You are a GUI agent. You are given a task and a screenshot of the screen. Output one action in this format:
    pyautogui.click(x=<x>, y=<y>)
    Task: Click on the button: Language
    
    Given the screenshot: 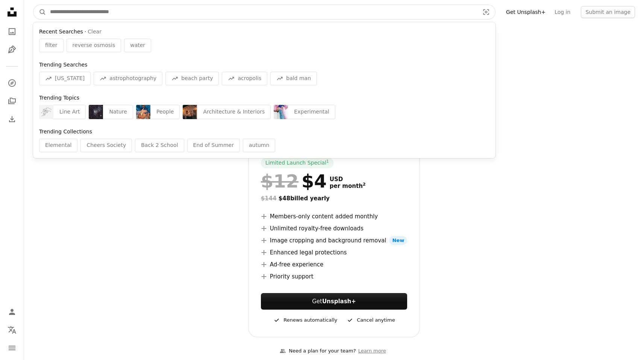 What is the action you would take?
    pyautogui.click(x=12, y=330)
    